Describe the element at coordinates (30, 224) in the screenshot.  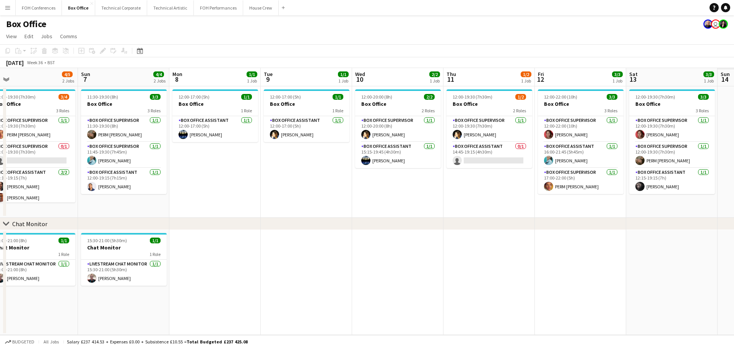
I see `div: Chat Monitor` at that location.